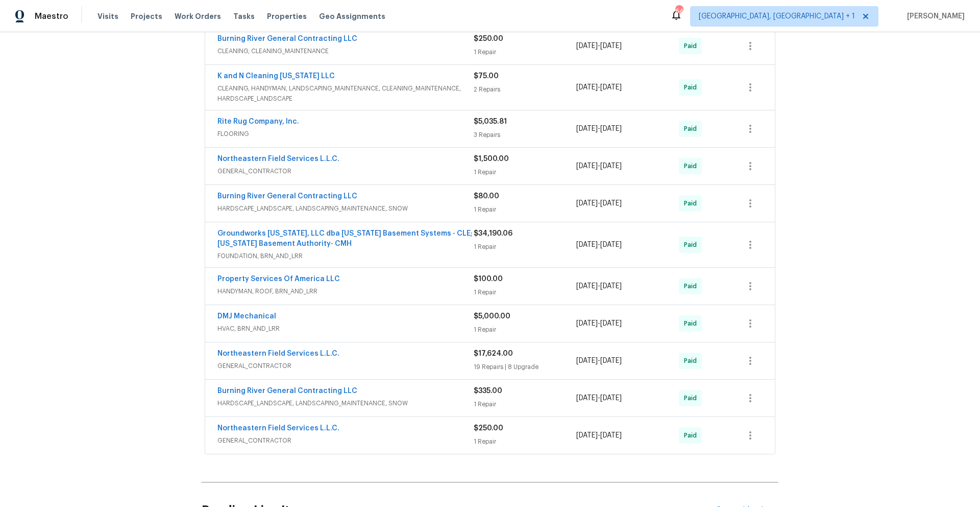 This screenshot has width=980, height=507. Describe the element at coordinates (488, 391) in the screenshot. I see `span: $335.00` at that location.